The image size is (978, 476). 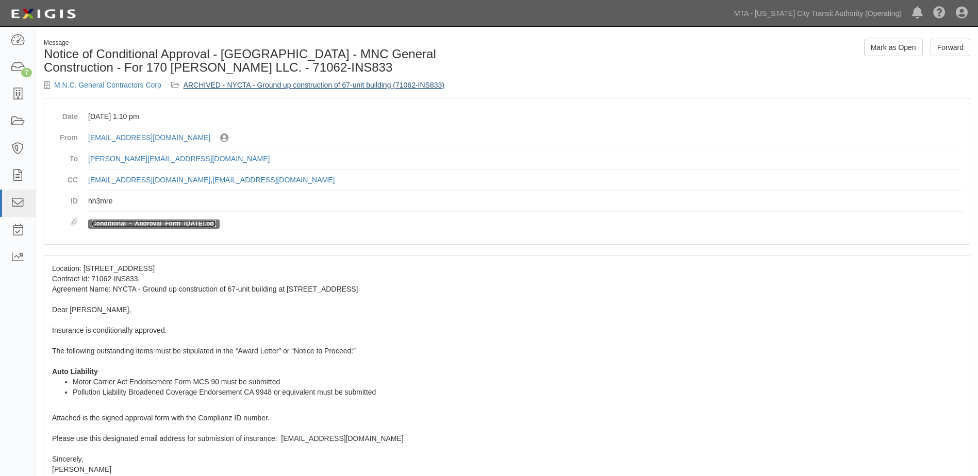 I want to click on dd: hh3mre, so click(x=525, y=201).